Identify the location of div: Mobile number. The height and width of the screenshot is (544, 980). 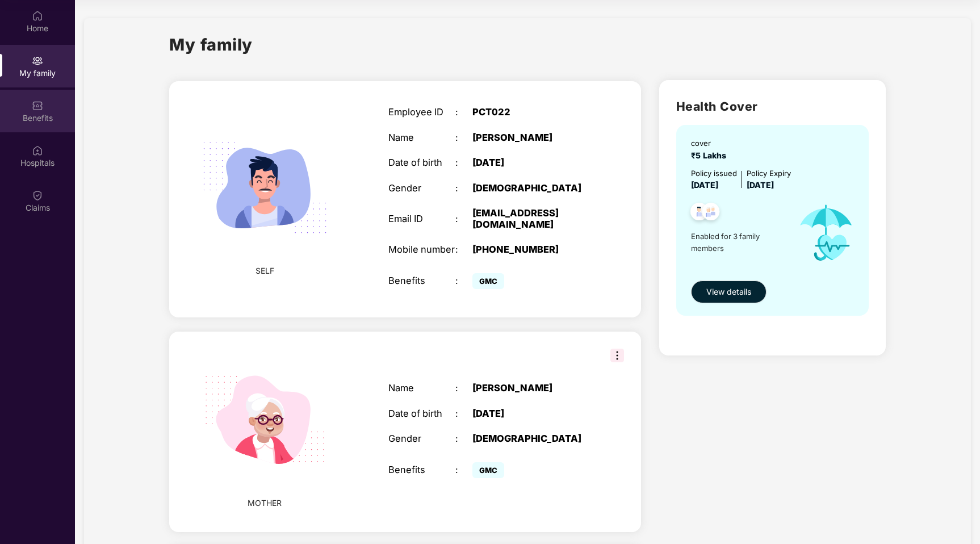
(422, 250).